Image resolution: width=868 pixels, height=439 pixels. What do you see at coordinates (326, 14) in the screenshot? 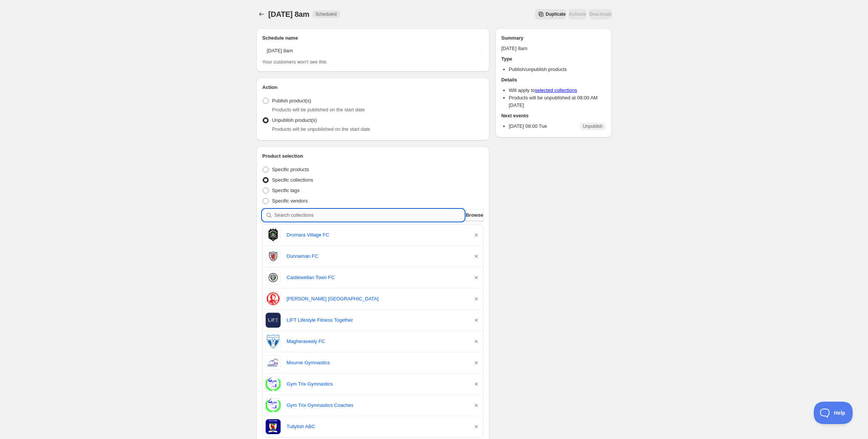
I see `span: Scheduled` at bounding box center [326, 14].